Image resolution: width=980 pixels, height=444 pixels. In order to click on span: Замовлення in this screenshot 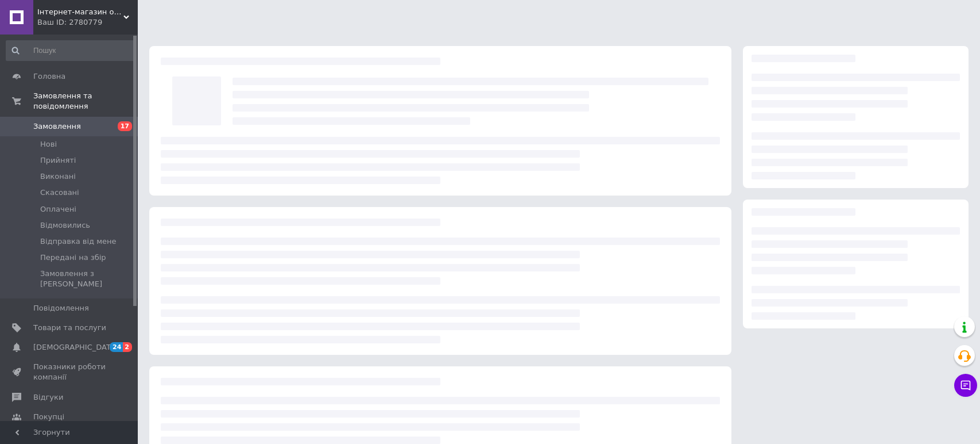, I will do `click(57, 126)`.